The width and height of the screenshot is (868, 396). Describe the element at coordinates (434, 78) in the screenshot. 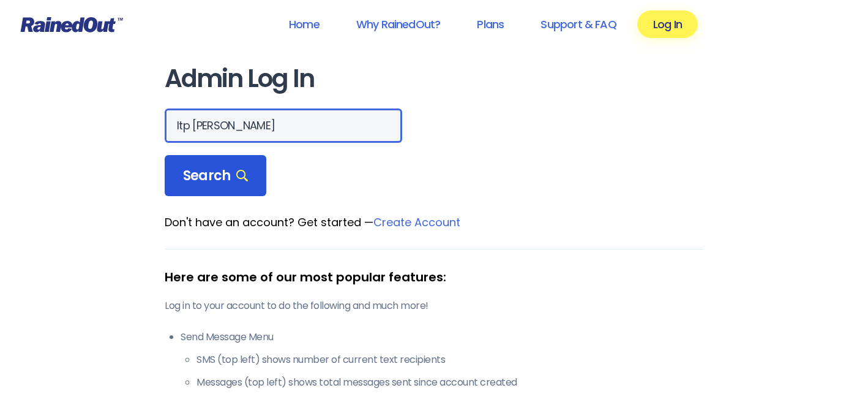

I see `h1: Admin Log In` at that location.